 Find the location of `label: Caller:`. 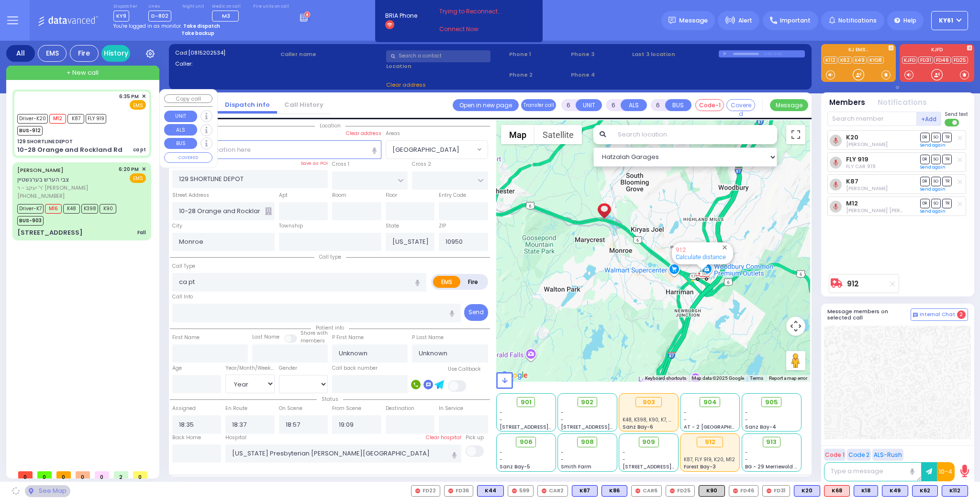

label: Caller: is located at coordinates (227, 64).